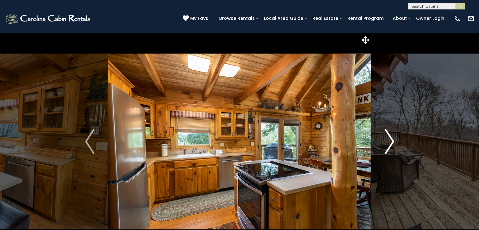  Describe the element at coordinates (471, 19) in the screenshot. I see `img: mail-regular-white.png` at that location.